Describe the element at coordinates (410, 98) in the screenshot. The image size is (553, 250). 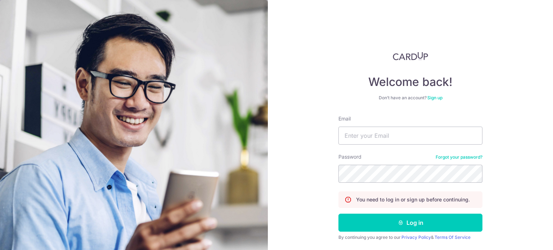
I see `div: Don’t have an account?` at that location.